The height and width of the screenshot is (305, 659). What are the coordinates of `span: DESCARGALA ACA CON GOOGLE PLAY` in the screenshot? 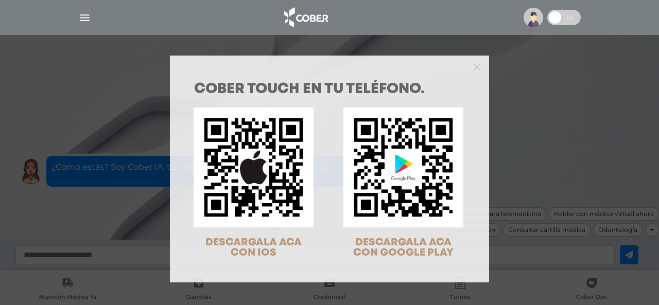 It's located at (403, 247).